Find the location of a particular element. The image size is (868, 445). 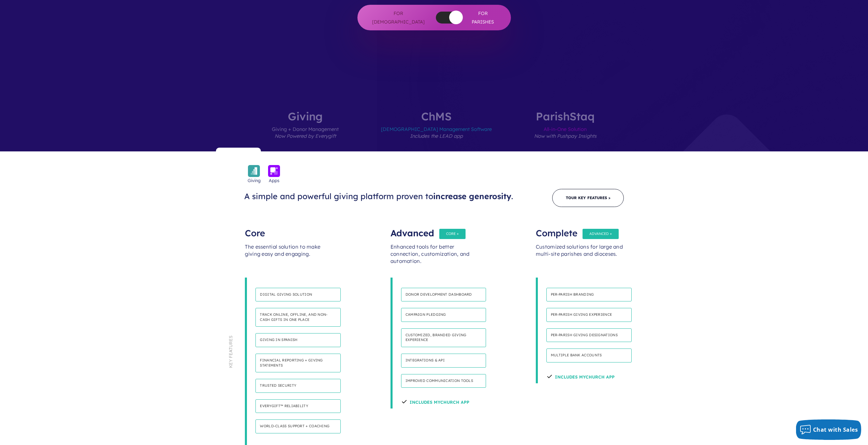

div: Enhanced tools for better connection, customization, and automation. is located at coordinates (434, 257).